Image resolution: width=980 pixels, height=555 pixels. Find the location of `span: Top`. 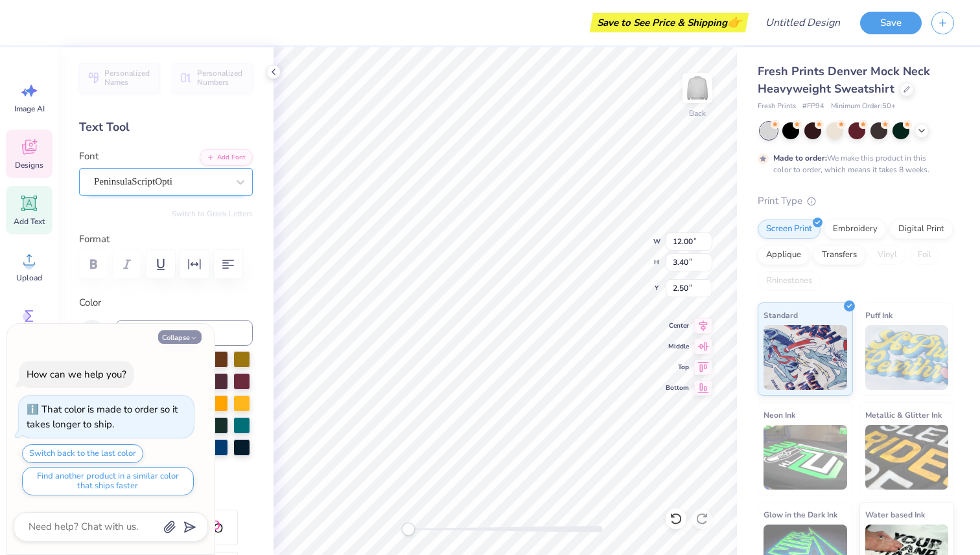

span: Top is located at coordinates (677, 368).